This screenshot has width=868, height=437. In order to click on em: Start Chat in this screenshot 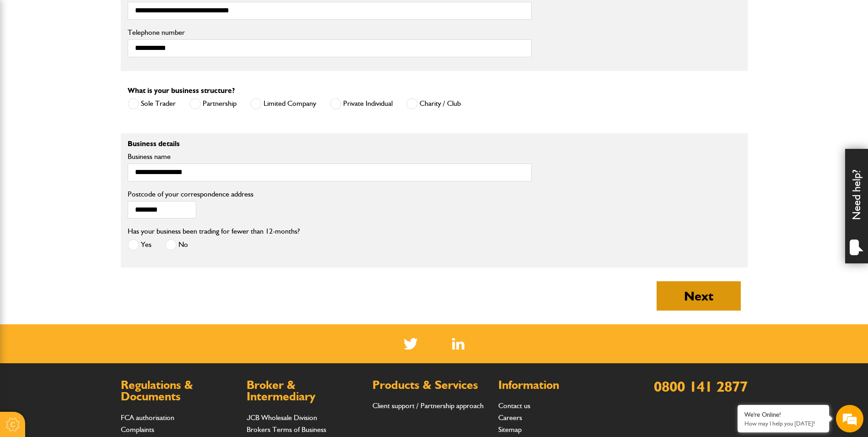, I will do `click(145, 288)`.